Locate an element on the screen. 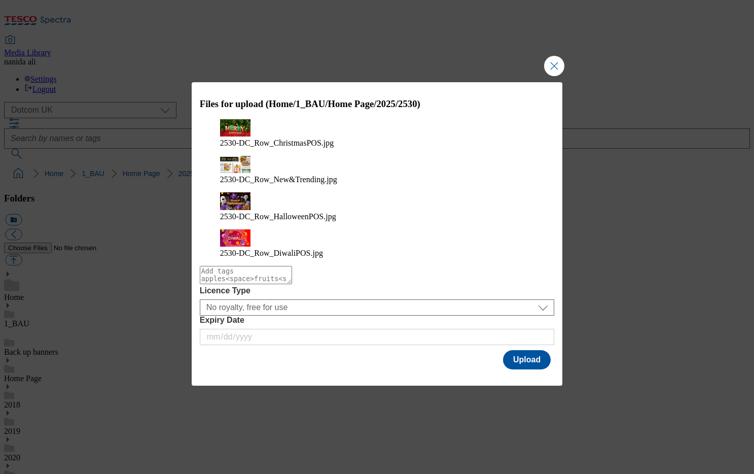 This screenshot has width=754, height=474. div: Modal is located at coordinates (377, 234).